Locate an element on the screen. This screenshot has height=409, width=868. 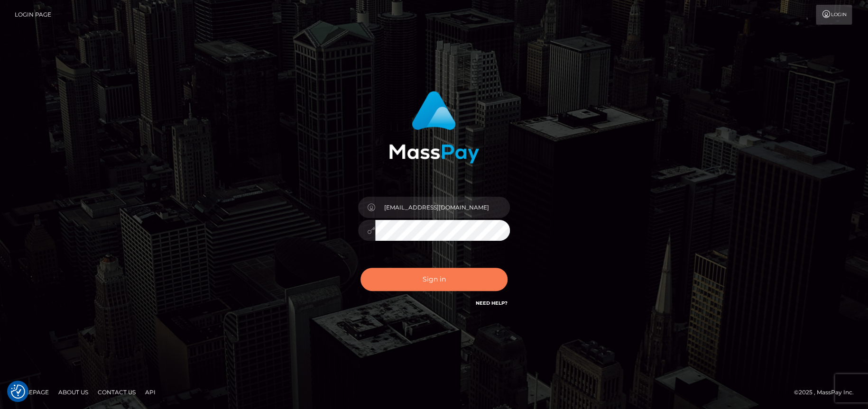
img: MassPay Login is located at coordinates (434, 127).